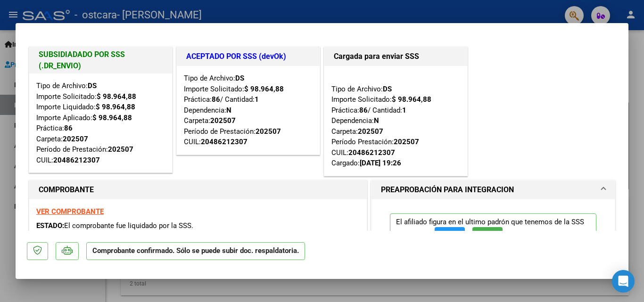  I want to click on div: Tipo de Archivo: Importe Solicitado: Práctica: / Cantidad: Dependencia: Carpeta: Período Prestaci..., so click(395, 121).